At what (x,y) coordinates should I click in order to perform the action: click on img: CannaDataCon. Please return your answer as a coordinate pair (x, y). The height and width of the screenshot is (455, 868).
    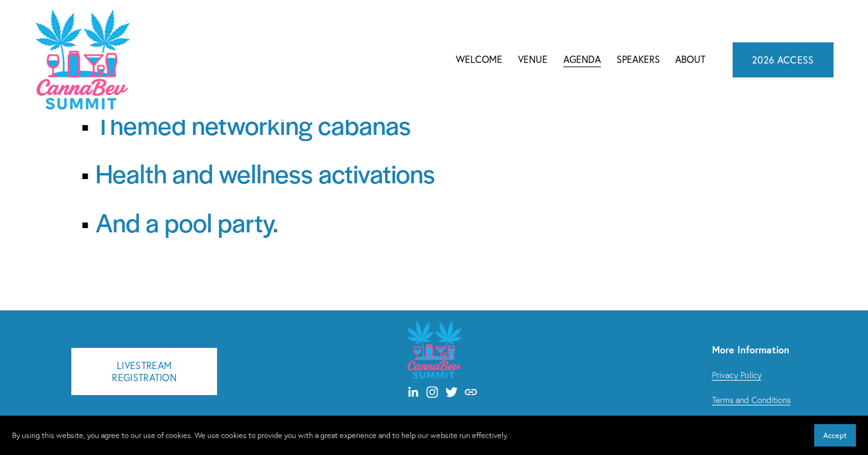
    Looking at the image, I should click on (82, 59).